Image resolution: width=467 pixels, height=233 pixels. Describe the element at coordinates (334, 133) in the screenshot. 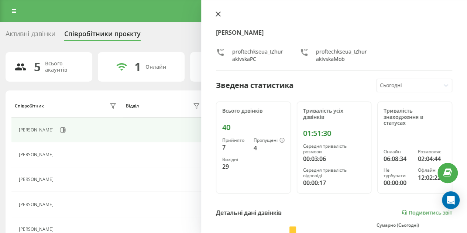

I see `div: 01:51:30` at that location.